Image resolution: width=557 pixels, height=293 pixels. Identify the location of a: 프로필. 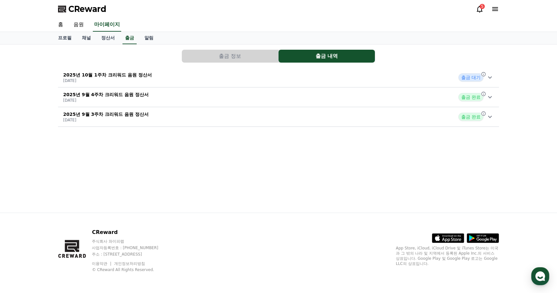
(65, 38).